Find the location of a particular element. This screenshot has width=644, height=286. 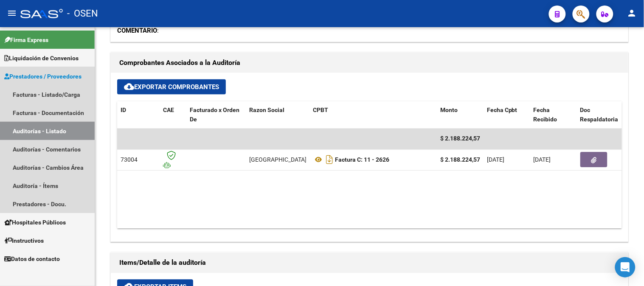

span: Firma Express is located at coordinates (26, 40).